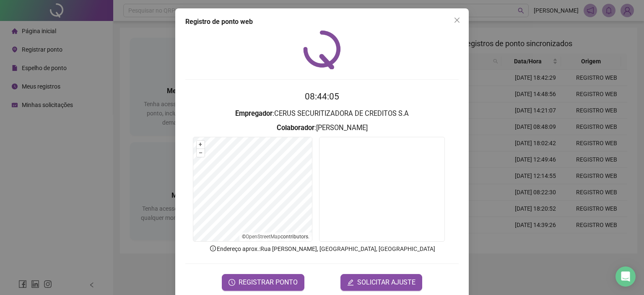 The width and height of the screenshot is (644, 295). I want to click on div: Registro de ponto web, so click(322, 22).